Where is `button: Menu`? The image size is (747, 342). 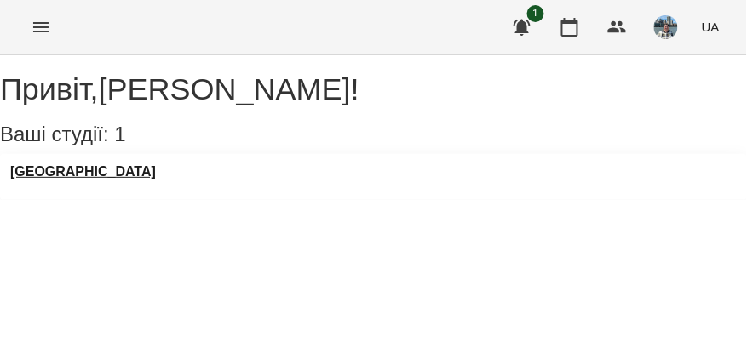 button: Menu is located at coordinates (41, 27).